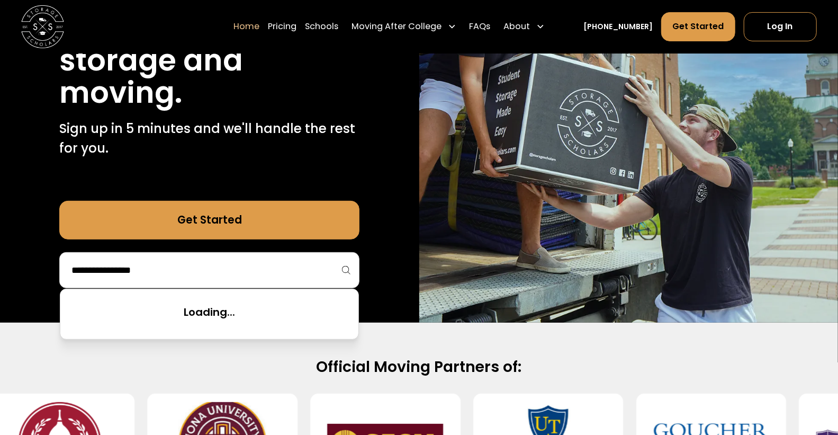 The width and height of the screenshot is (838, 435). Describe the element at coordinates (480, 26) in the screenshot. I see `a: FAQs` at that location.